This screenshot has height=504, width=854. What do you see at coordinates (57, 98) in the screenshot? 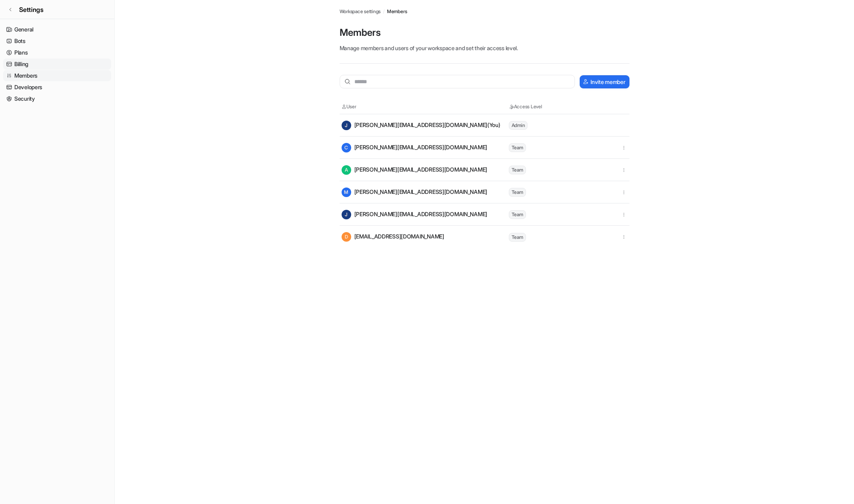
I see `a: Security` at bounding box center [57, 98].